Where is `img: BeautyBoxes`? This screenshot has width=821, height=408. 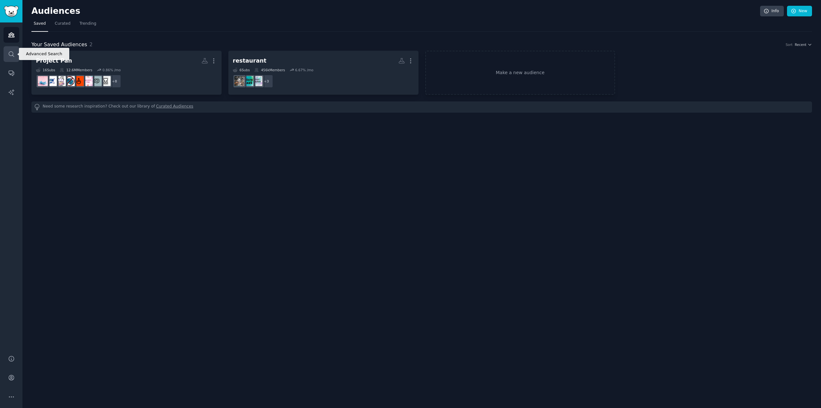 img: BeautyBoxes is located at coordinates (43, 81).